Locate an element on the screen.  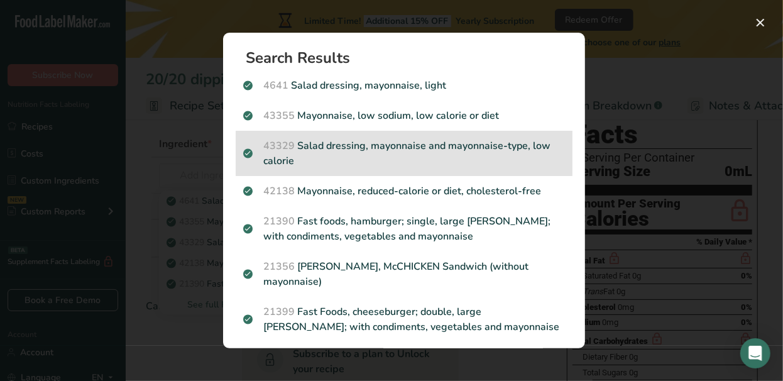
span: 21399 is located at coordinates (279, 312).